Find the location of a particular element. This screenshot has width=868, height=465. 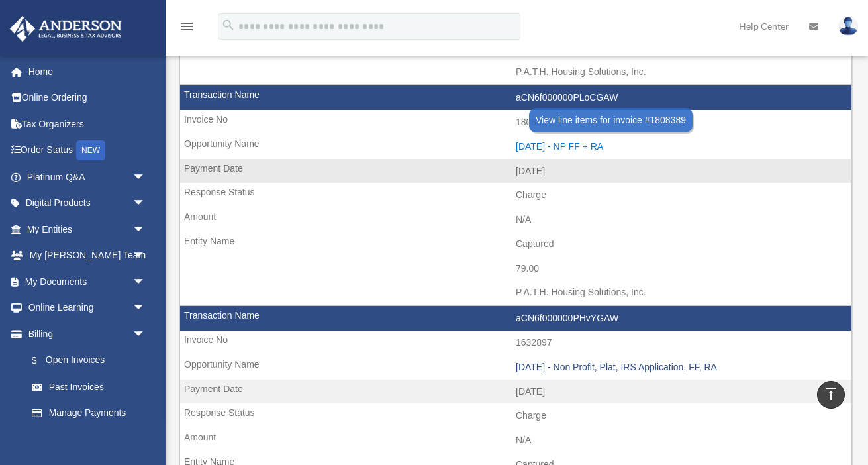

i: vertical_align_top is located at coordinates (831, 393).